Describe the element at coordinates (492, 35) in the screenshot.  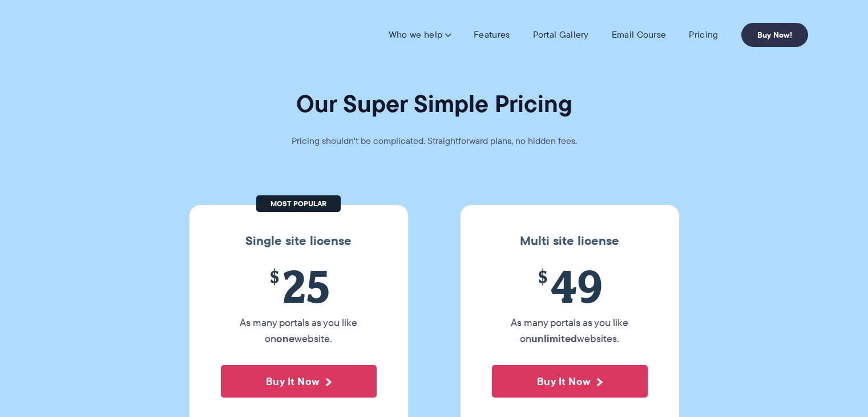
I see `a: Features` at that location.